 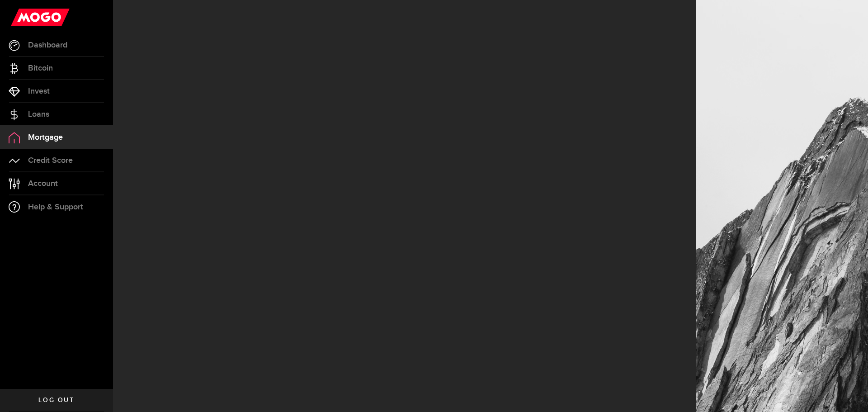 I want to click on span: Help & Support, so click(x=56, y=207).